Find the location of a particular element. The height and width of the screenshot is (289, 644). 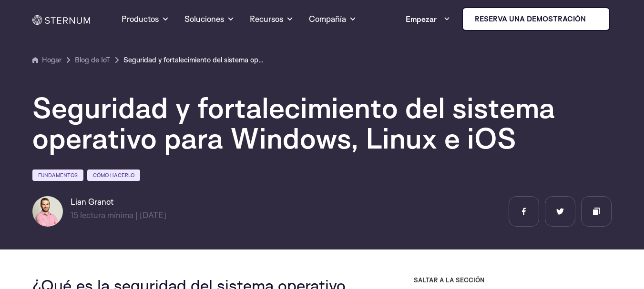

font: Lian Granot is located at coordinates (92, 201).